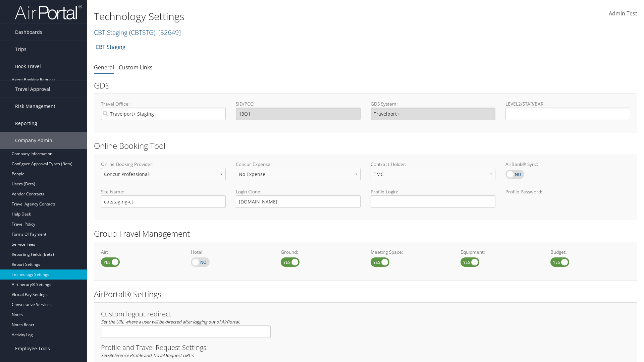 Image resolution: width=644 pixels, height=362 pixels. What do you see at coordinates (28, 66) in the screenshot?
I see `span: Book Travel` at bounding box center [28, 66].